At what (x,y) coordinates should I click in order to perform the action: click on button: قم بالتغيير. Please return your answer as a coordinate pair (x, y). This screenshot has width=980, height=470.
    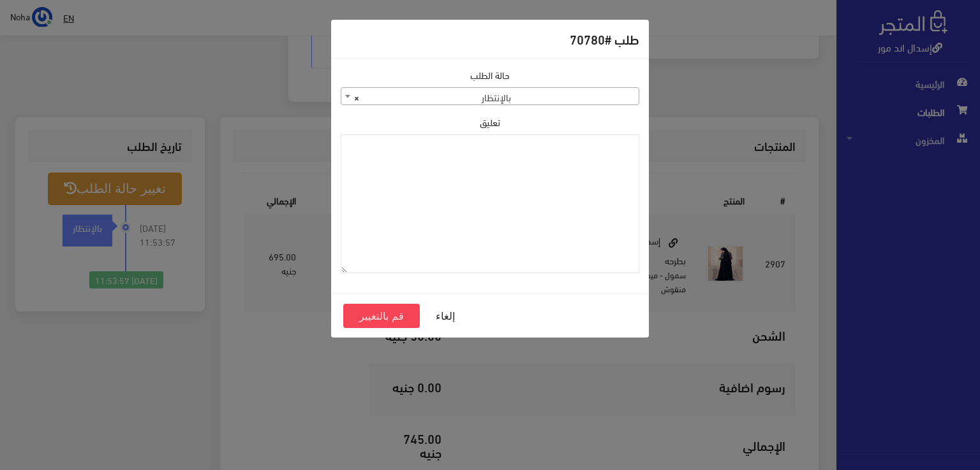
    Looking at the image, I should click on (381, 316).